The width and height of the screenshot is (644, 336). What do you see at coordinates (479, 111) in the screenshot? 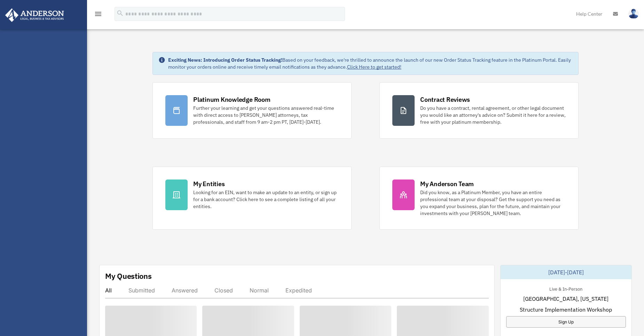
I see `a: Contract Reviews Do you have a contract, rental agreement, or other legal document you would like...` at bounding box center [479, 111].